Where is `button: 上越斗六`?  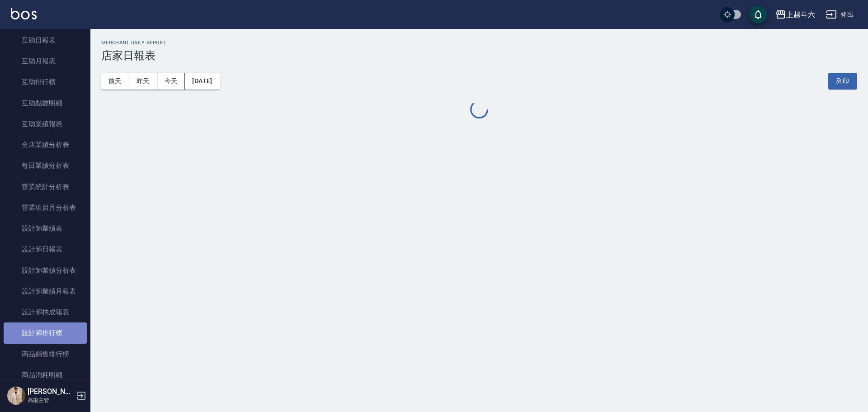 button: 上越斗六 is located at coordinates (795, 14).